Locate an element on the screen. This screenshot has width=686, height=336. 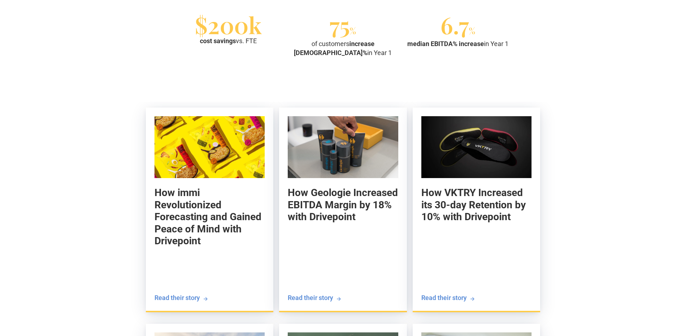
h5: How Geologie Increased EBITDA Margin by 18% with Drivepoint is located at coordinates (343, 205).